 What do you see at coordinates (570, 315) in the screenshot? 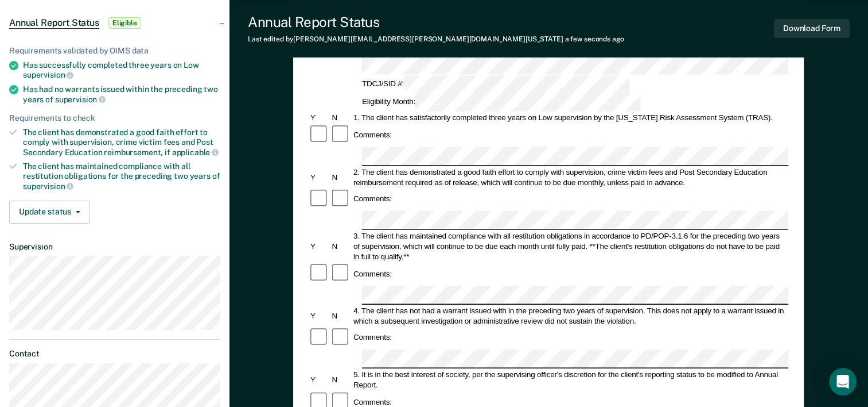
I see `div: 4. The client has not had a warrant issued with in the preceding two years of supervision. This d...` at bounding box center [570, 315].